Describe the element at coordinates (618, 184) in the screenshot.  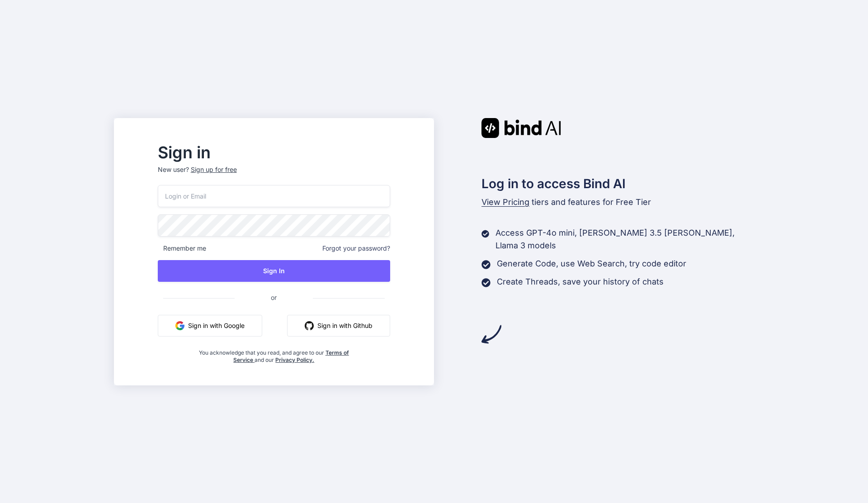
I see `h2: Log in to access Bind AI` at that location.